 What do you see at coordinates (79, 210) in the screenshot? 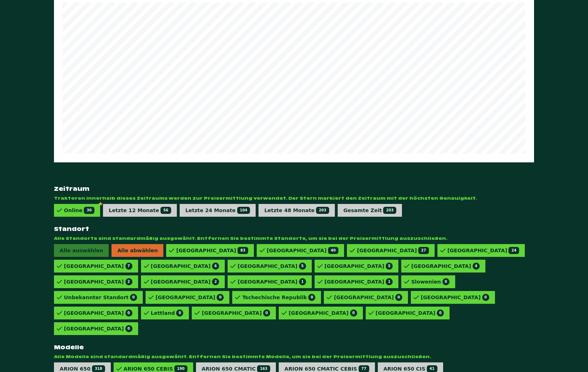
I see `div: Online` at bounding box center [79, 210].